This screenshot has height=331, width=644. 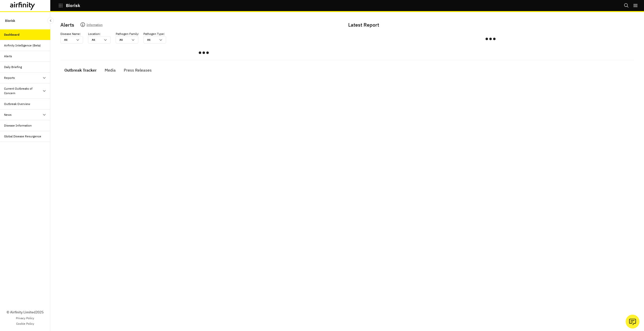 What do you see at coordinates (51, 20) in the screenshot?
I see `button: Close Sidebar` at bounding box center [51, 20].